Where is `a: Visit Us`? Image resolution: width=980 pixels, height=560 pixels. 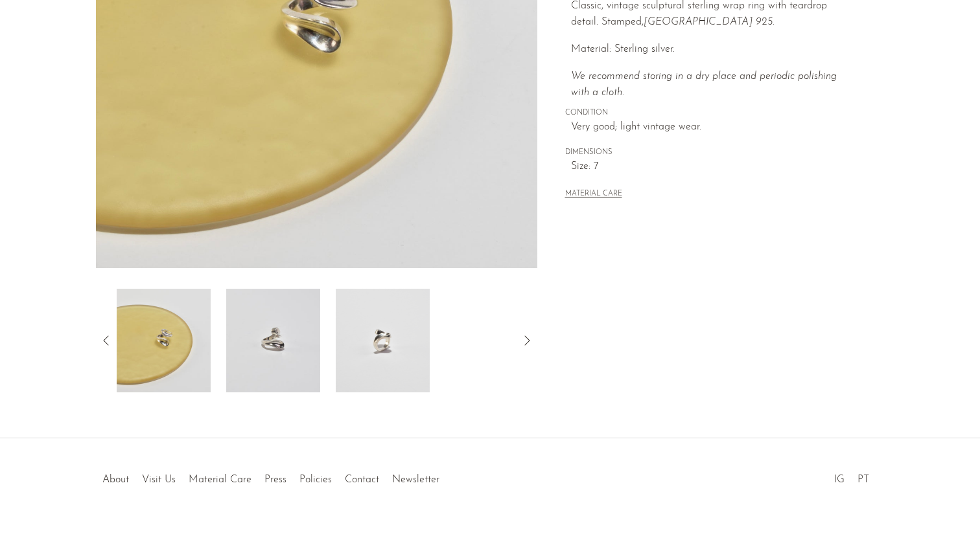 a: Visit Us is located at coordinates (159, 480).